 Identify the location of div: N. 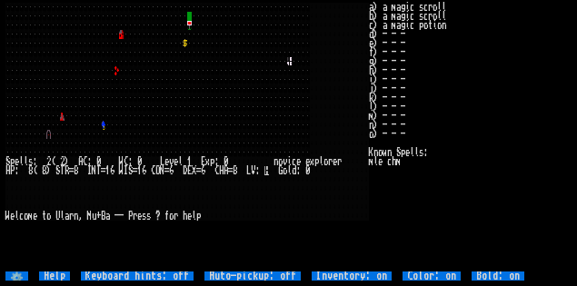
(94, 171).